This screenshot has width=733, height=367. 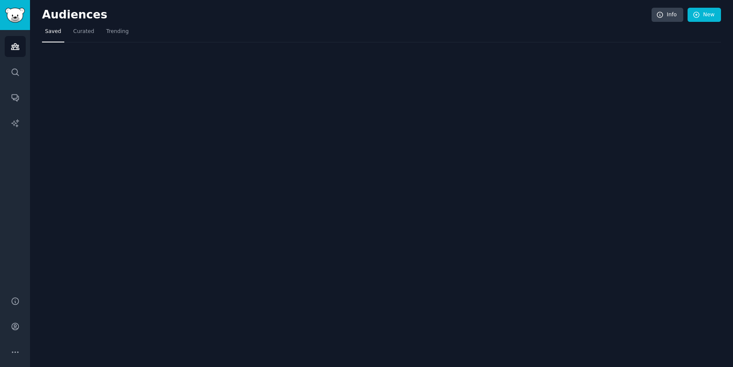 I want to click on span: Curated, so click(x=84, y=32).